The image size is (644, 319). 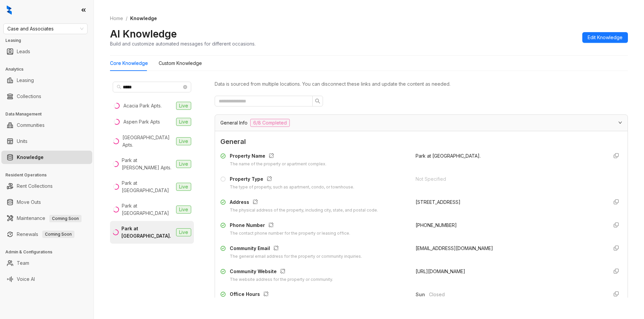 What do you see at coordinates (45, 235) in the screenshot?
I see `a: RenewalsComing Soon` at bounding box center [45, 235].